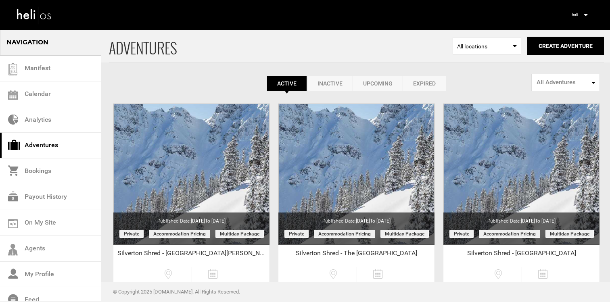 The width and height of the screenshot is (610, 302). What do you see at coordinates (575, 15) in the screenshot?
I see `img: 7b8205e9328a03c7eaaacec4a25d2b25.jpeg` at bounding box center [575, 15].